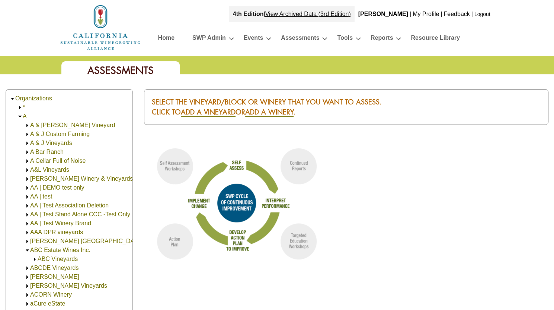  Describe the element at coordinates (57, 232) in the screenshot. I see `a: AAA DPR vineyards` at that location.